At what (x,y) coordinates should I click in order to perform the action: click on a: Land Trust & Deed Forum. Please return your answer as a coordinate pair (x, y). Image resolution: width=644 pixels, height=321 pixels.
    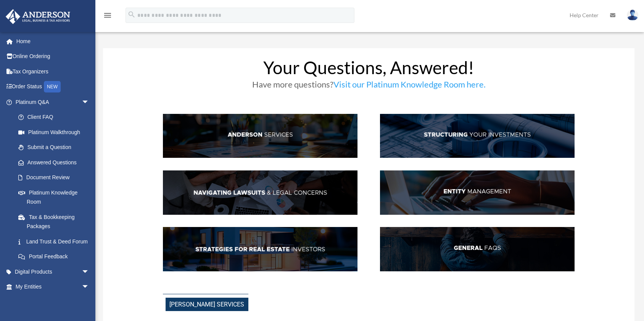
    Looking at the image, I should click on (56, 241).